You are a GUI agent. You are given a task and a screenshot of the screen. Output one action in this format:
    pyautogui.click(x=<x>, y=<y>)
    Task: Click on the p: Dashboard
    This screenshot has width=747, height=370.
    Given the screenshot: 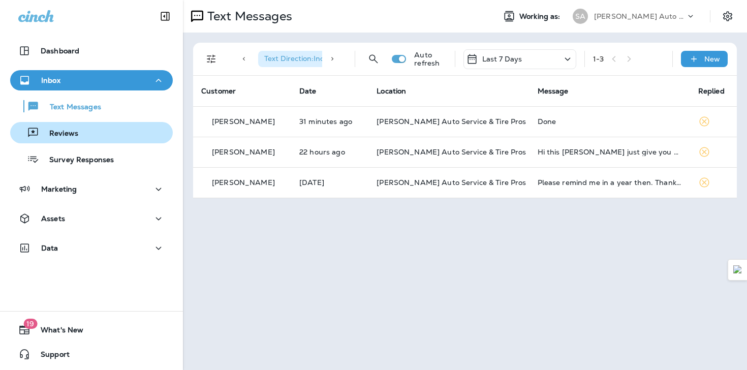 What is the action you would take?
    pyautogui.click(x=60, y=51)
    